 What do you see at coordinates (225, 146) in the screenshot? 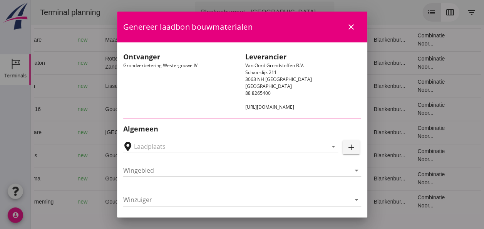
I see `input: Laadplaats` at bounding box center [225, 146].